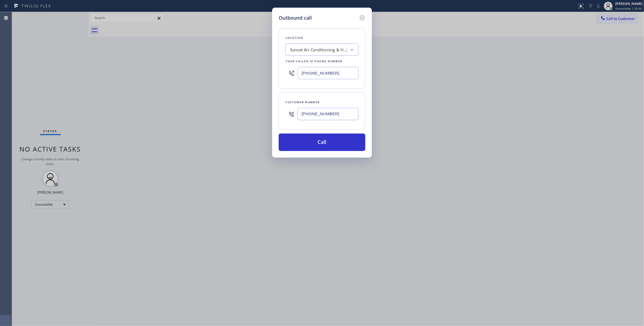 Image resolution: width=644 pixels, height=326 pixels. I want to click on button: Call, so click(322, 142).